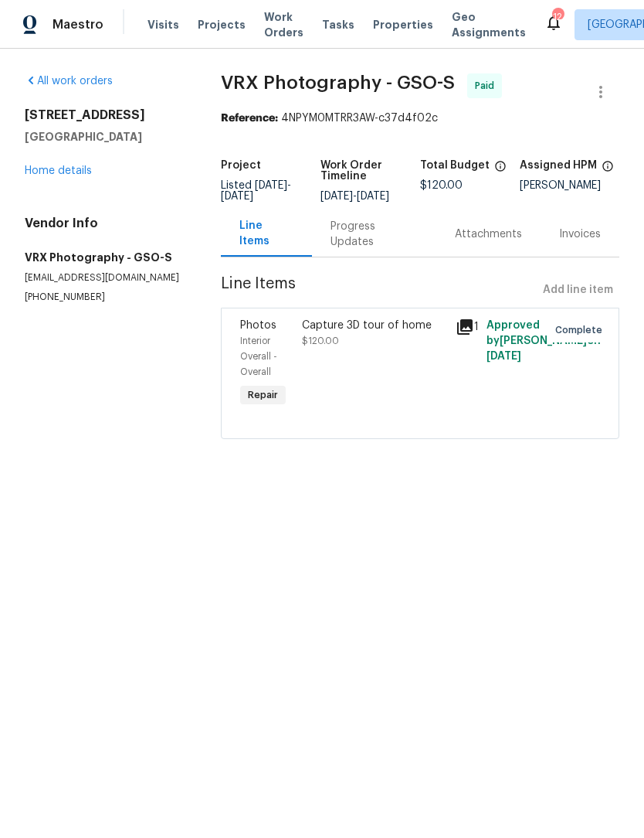 The height and width of the screenshot is (838, 644). What do you see at coordinates (338, 24) in the screenshot?
I see `span: Tasks` at bounding box center [338, 24].